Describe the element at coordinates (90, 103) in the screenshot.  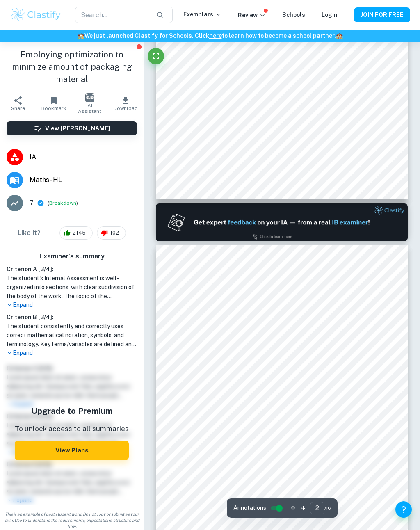
I see `button: AI Assistant` at that location.